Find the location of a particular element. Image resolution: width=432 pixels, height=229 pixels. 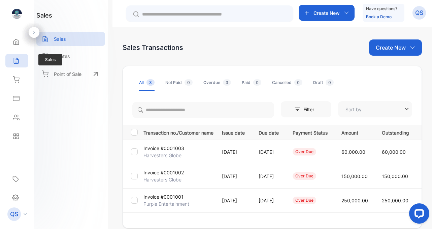

span: Sales is located at coordinates (50, 60).